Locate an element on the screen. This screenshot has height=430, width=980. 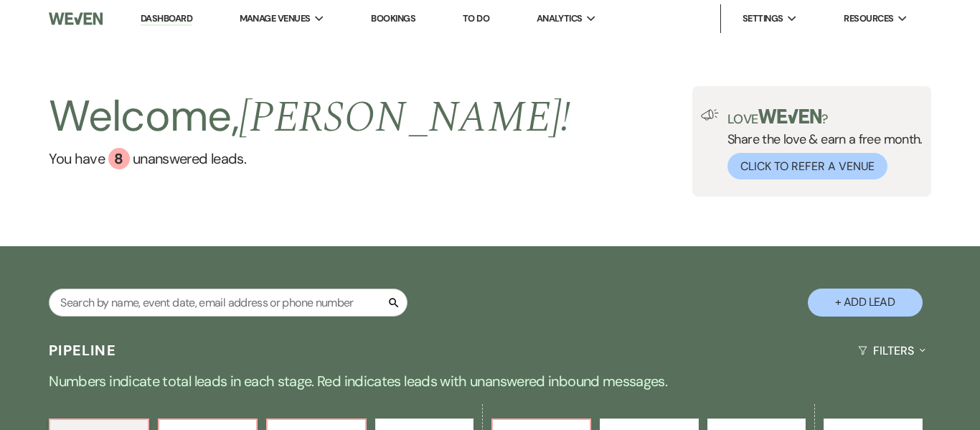
span: Manage Venues is located at coordinates (275, 19).